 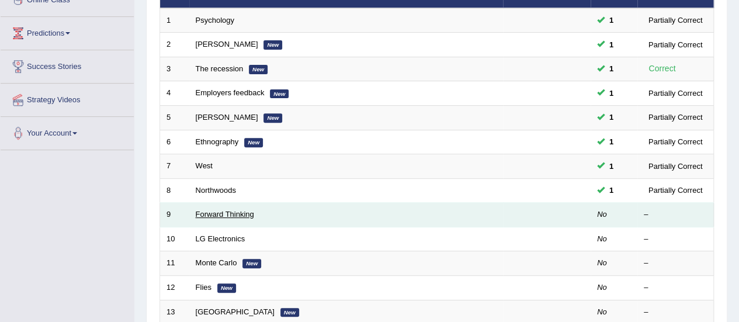 I want to click on a: Forward Thinking, so click(x=225, y=214).